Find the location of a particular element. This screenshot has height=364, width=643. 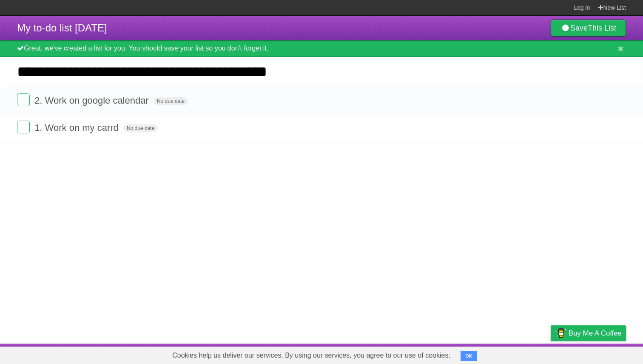

a: Buy me a coffee is located at coordinates (588, 333).